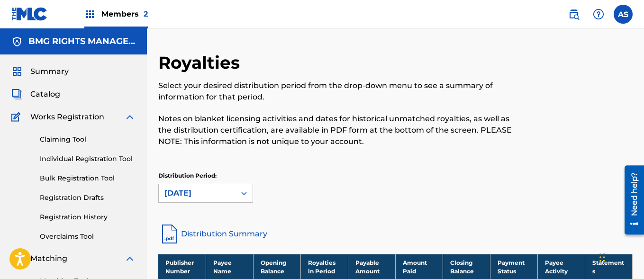 Image resolution: width=644 pixels, height=279 pixels. What do you see at coordinates (620, 257) in the screenshot?
I see `div: Chat Widget` at bounding box center [620, 257].